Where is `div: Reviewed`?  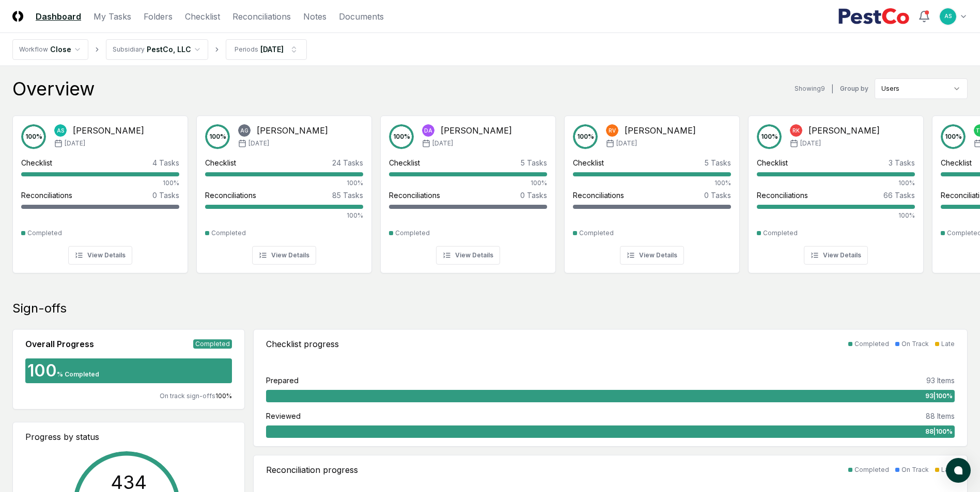
div: Reviewed is located at coordinates (283, 416).